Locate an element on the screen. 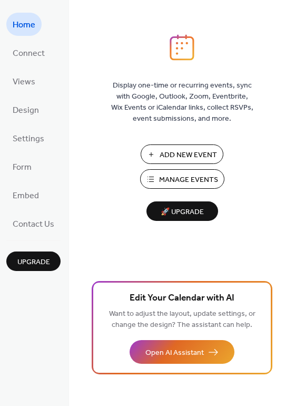 The image size is (295, 406). span: Manage Events is located at coordinates (189, 180).